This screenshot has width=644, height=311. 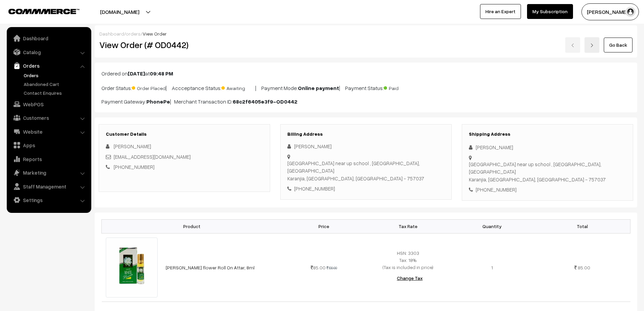 I want to click on a: Contact Enquires, so click(x=55, y=92).